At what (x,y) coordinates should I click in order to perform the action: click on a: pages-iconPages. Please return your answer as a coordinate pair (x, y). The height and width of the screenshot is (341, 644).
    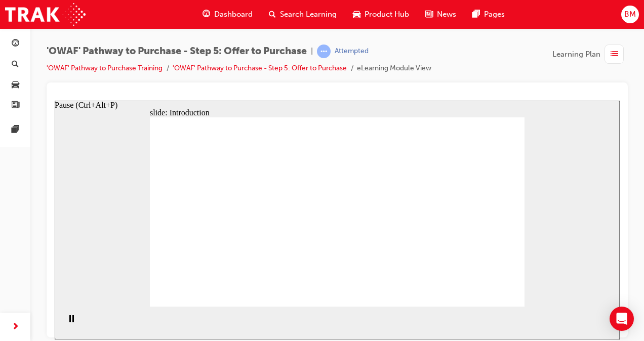
    Looking at the image, I should click on (488, 14).